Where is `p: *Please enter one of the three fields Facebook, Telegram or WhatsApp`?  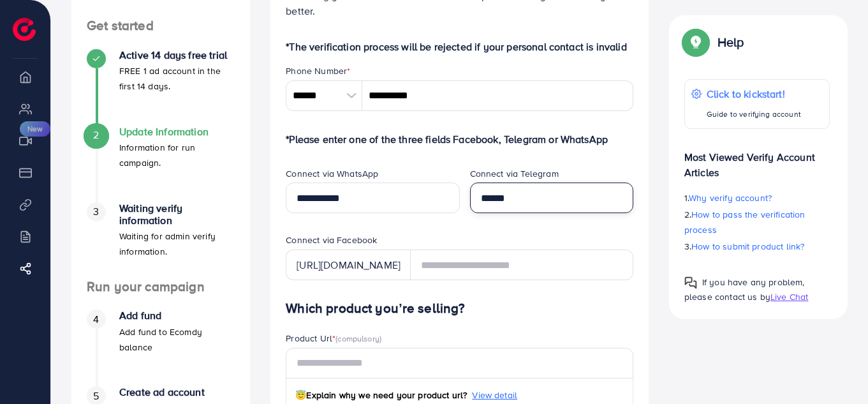
p: *Please enter one of the three fields Facebook, Telegram or WhatsApp is located at coordinates (459, 139).